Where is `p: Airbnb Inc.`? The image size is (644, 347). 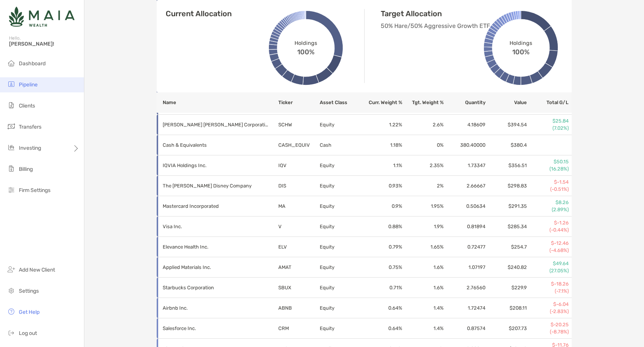 p: Airbnb Inc. is located at coordinates (216, 308).